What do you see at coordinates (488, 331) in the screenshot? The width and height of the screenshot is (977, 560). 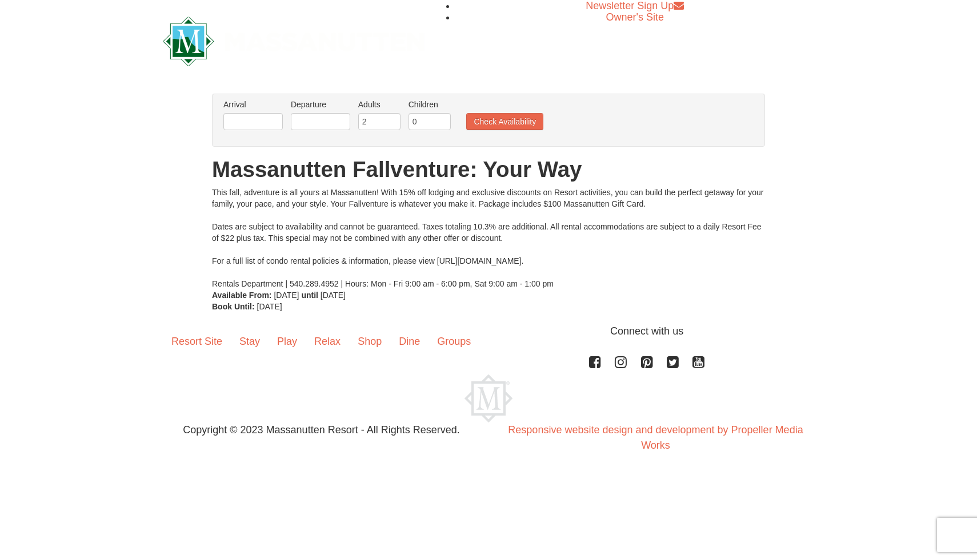 I see `p: Connect with us` at bounding box center [488, 331].